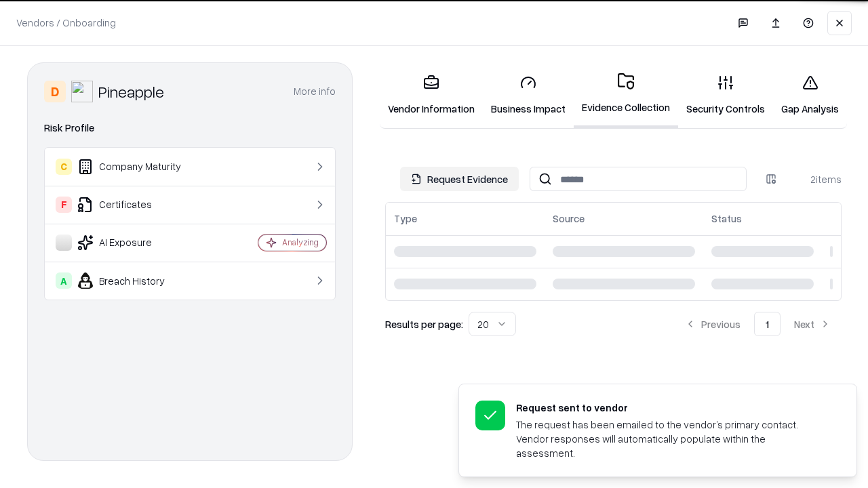 This screenshot has width=868, height=488. Describe the element at coordinates (767, 324) in the screenshot. I see `button: 1` at that location.